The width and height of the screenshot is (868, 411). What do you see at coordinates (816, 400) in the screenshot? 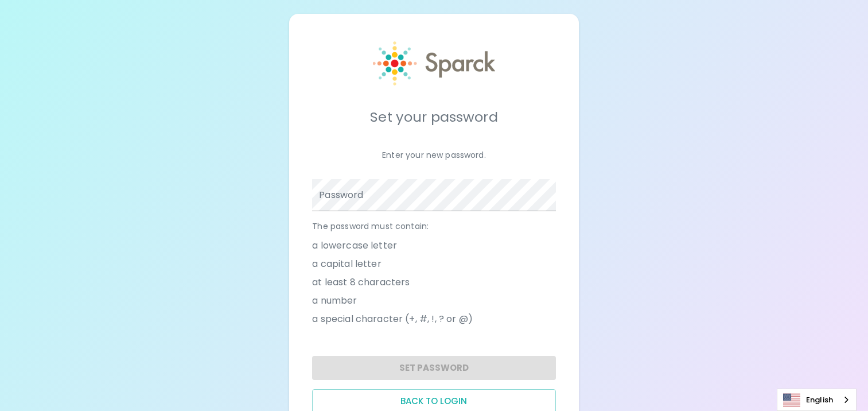
I see `aside: Language selected: English` at bounding box center [816, 400].